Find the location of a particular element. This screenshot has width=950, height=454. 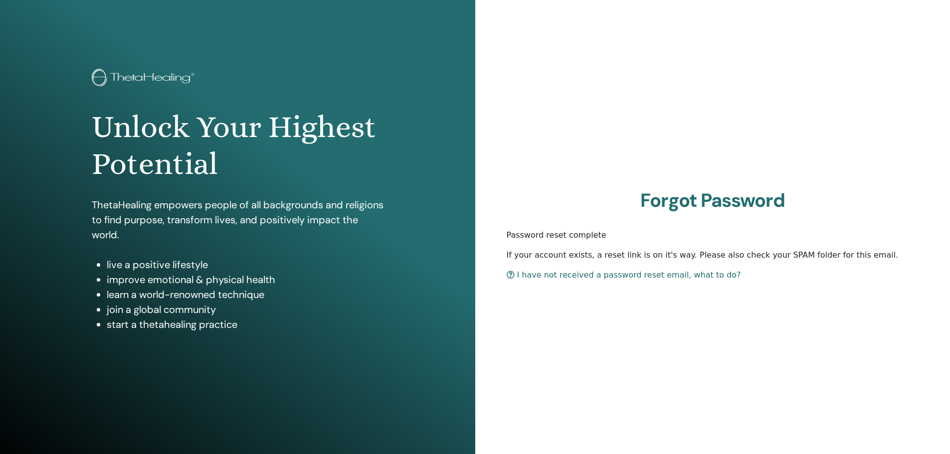

h2: Forgot Password is located at coordinates (713, 201).